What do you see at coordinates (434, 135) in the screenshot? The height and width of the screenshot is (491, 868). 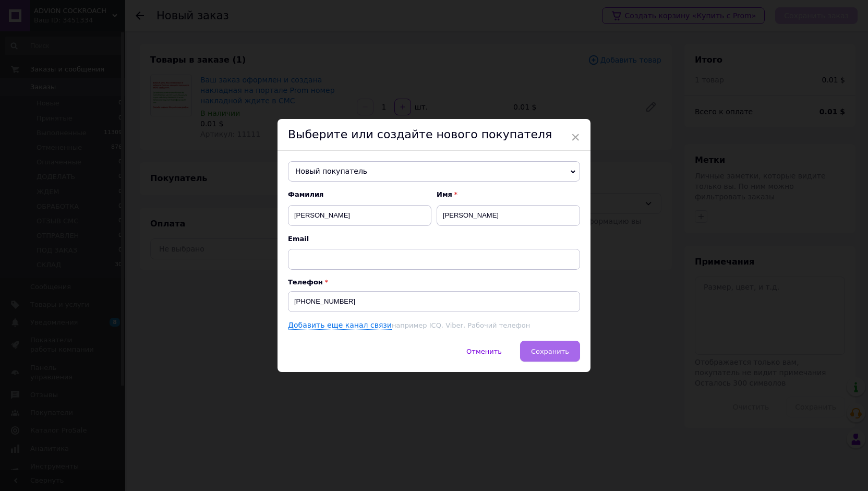 I see `div: Выберите или создайте нового покупателя` at bounding box center [434, 135].